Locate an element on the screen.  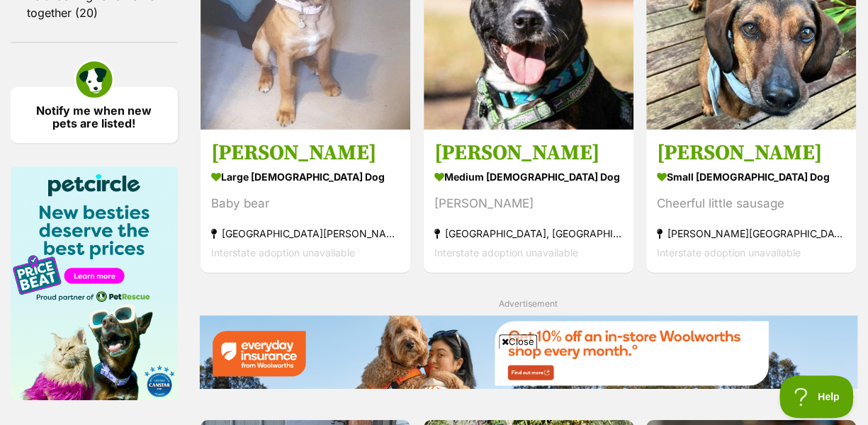
span: Close is located at coordinates (518, 341).